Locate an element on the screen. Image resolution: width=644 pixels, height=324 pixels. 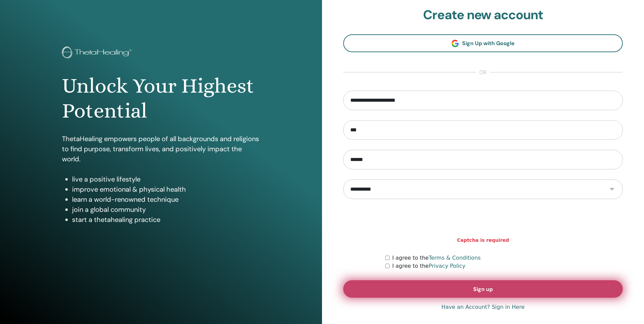
a: Terms & Conditions is located at coordinates (455, 258).